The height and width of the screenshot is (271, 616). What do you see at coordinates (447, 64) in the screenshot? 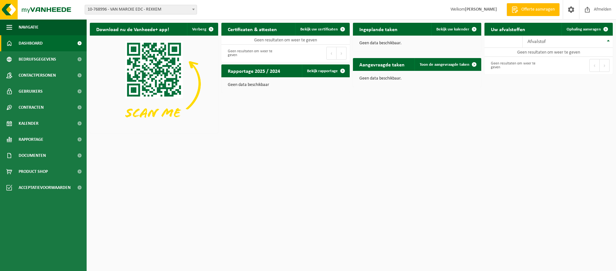
I see `a: Toon de aangevraagde taken` at bounding box center [447, 64].